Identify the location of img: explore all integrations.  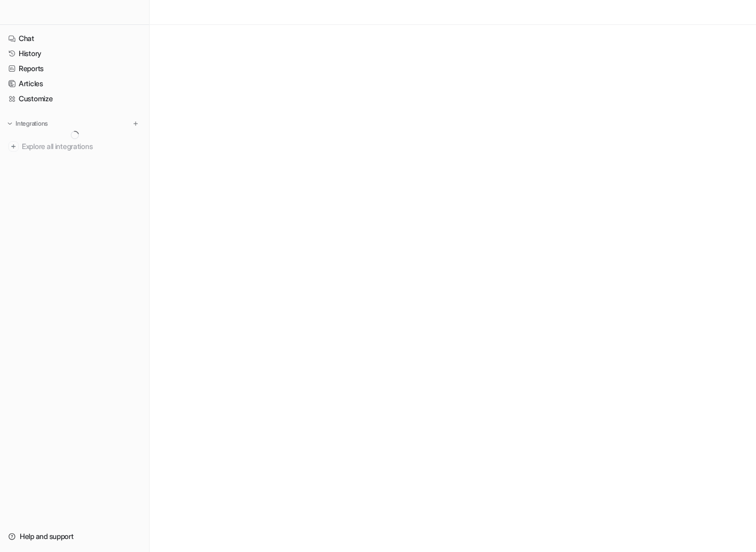
(14, 146).